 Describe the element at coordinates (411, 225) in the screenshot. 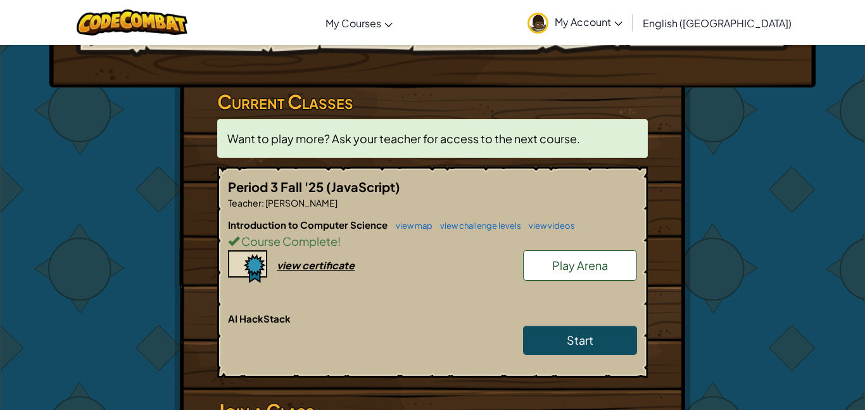

I see `a: view map` at that location.